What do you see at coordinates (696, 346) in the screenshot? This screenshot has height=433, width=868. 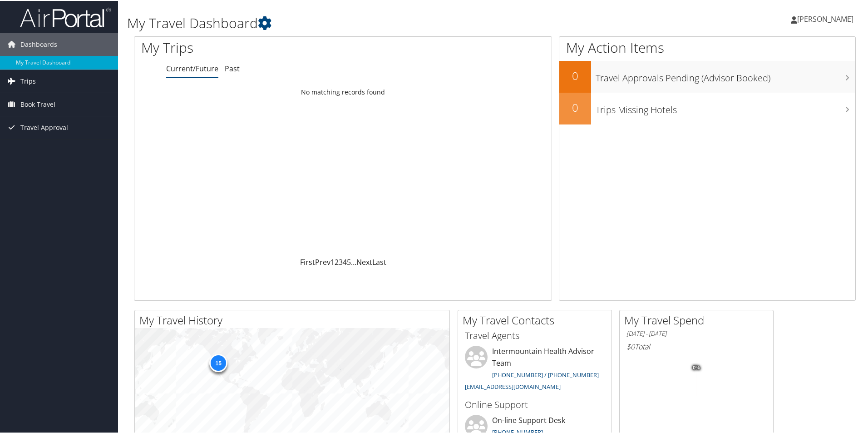 I see `h6: Total` at bounding box center [696, 346].